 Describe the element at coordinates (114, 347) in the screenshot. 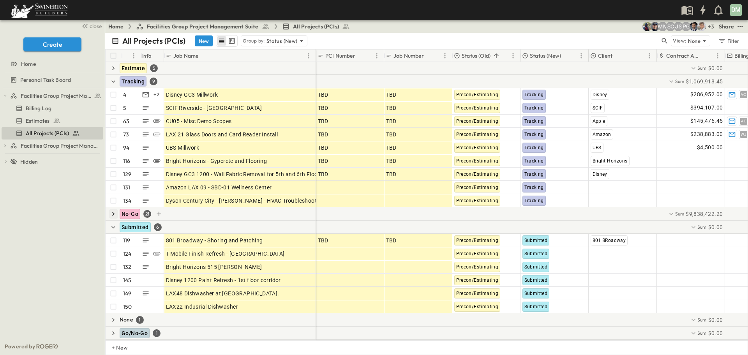

I see `p: + New` at that location.